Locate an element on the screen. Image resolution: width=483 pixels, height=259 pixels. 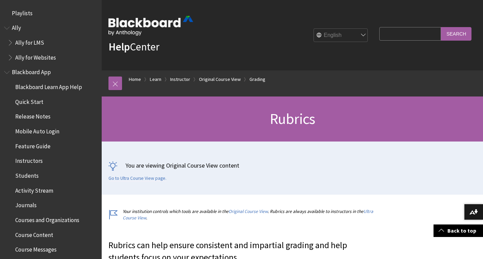
span: Journals is located at coordinates (26, 204).